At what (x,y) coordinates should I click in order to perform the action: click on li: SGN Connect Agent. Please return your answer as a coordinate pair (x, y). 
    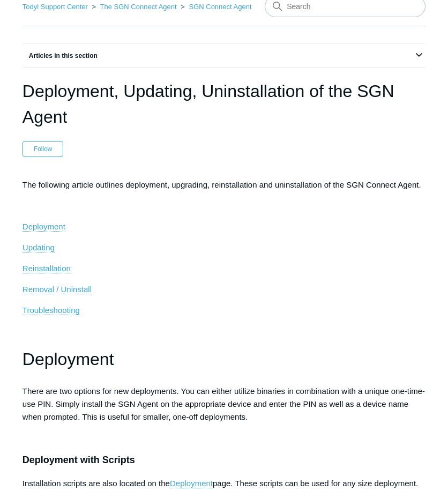
    Looking at the image, I should click on (215, 6).